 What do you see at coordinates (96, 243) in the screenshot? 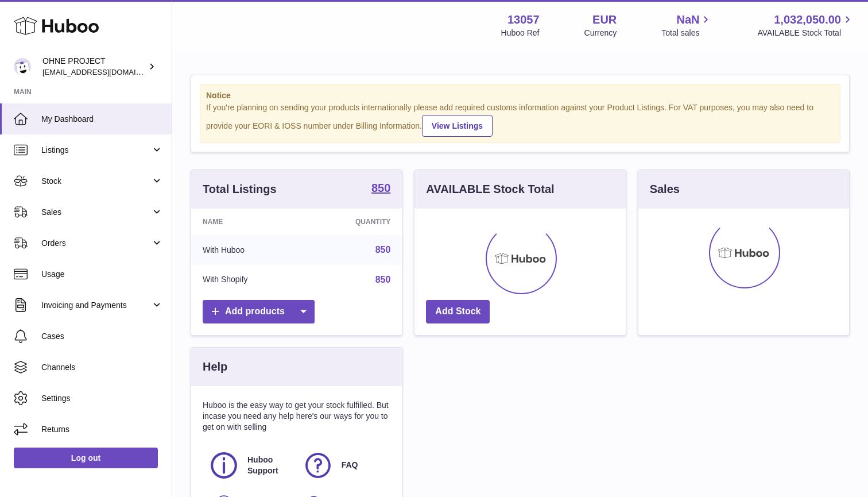
I see `span: Orders` at bounding box center [96, 243].